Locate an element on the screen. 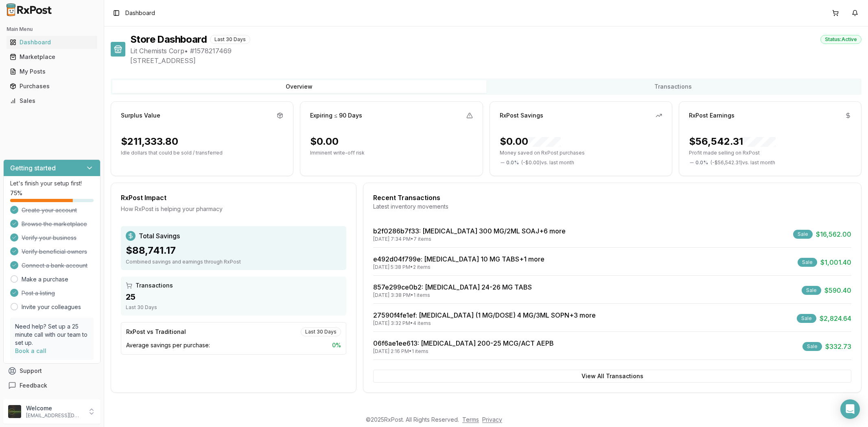 Image resolution: width=868 pixels, height=427 pixels. span: Average savings per purchase: is located at coordinates (168, 345).